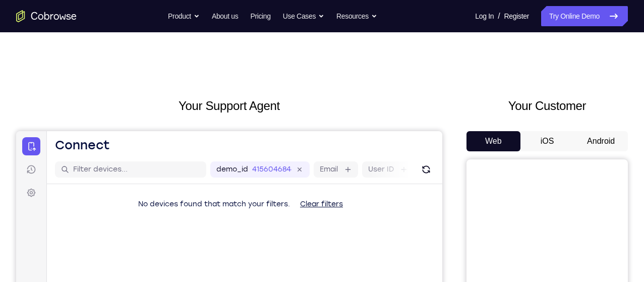 This screenshot has width=644, height=282. Describe the element at coordinates (198, 73) in the screenshot. I see `span: No devices found that match your filters.` at that location.